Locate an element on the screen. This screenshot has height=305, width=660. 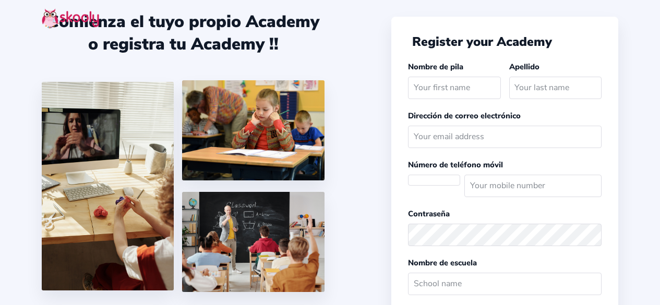
label: Apellido is located at coordinates (525, 67).